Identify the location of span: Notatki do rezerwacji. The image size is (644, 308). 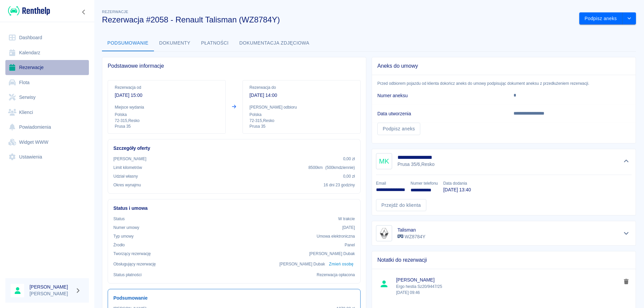
(504, 260).